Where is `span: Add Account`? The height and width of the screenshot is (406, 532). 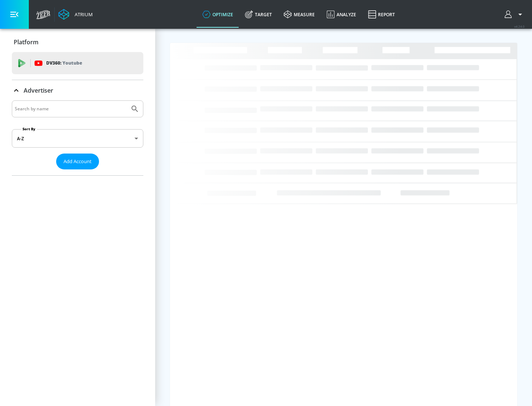
span: Add Account is located at coordinates (78, 161).